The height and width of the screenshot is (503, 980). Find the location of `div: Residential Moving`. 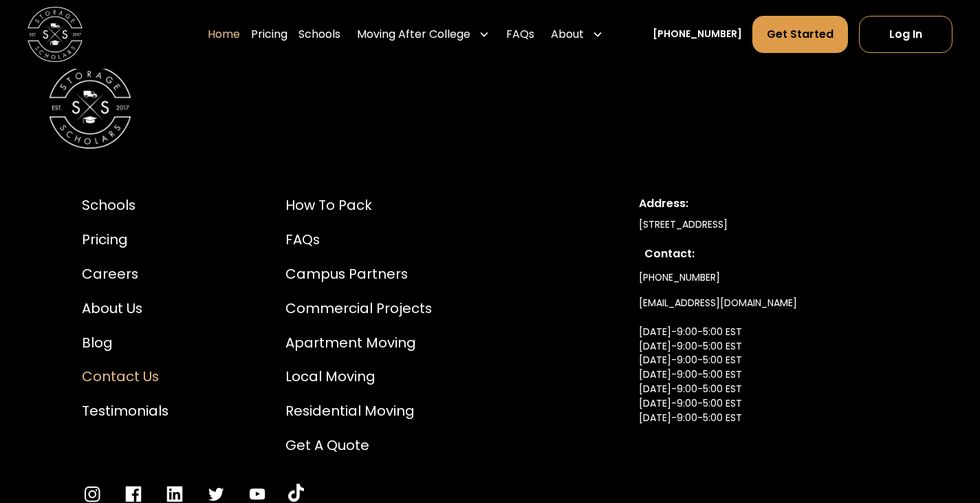

div: Residential Moving is located at coordinates (358, 412).